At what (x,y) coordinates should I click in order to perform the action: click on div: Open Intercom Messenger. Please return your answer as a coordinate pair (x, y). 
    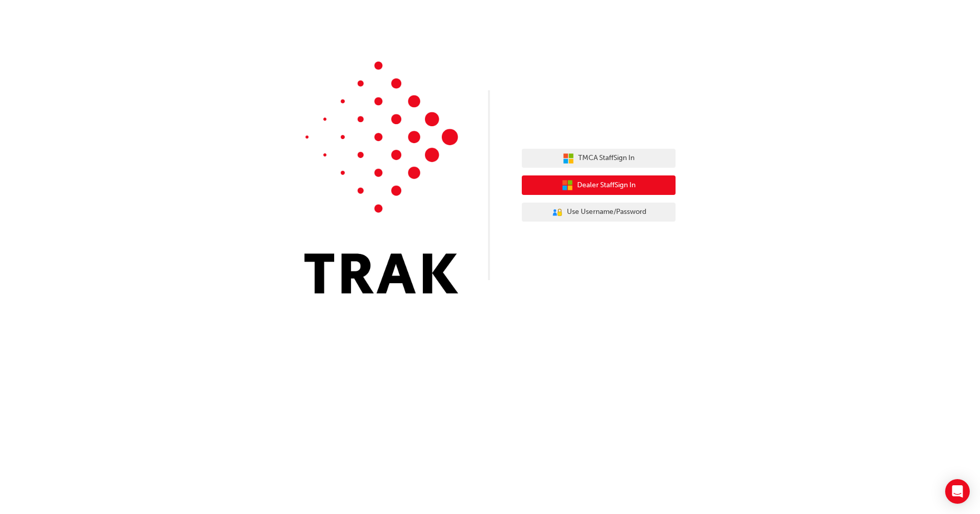
    Looking at the image, I should click on (957, 491).